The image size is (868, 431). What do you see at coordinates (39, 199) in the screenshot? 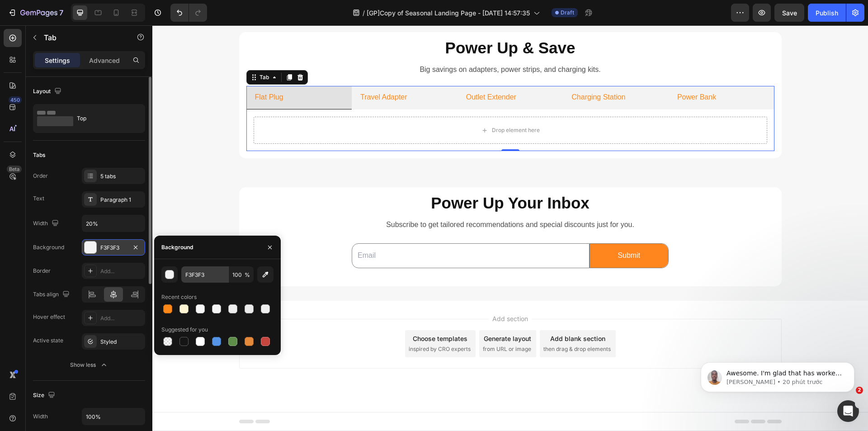
I see `div: Text` at bounding box center [39, 199].